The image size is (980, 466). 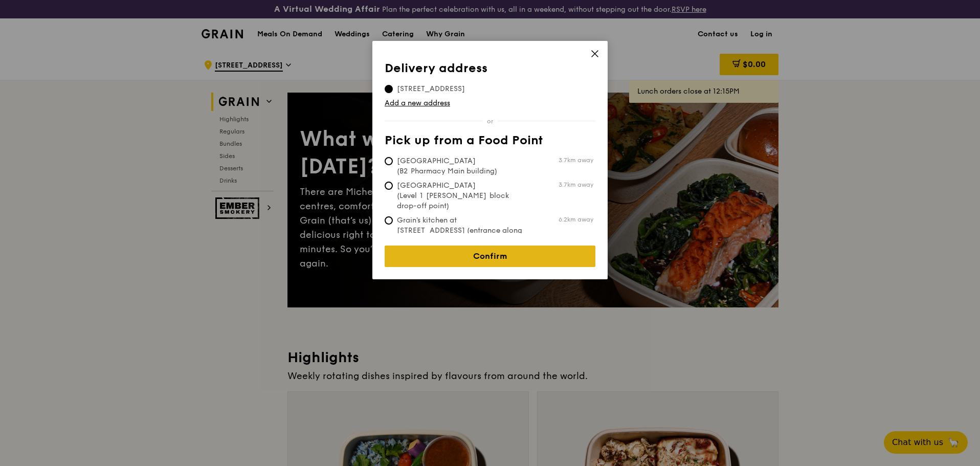 What do you see at coordinates (490, 256) in the screenshot?
I see `a: Confirm` at bounding box center [490, 256].